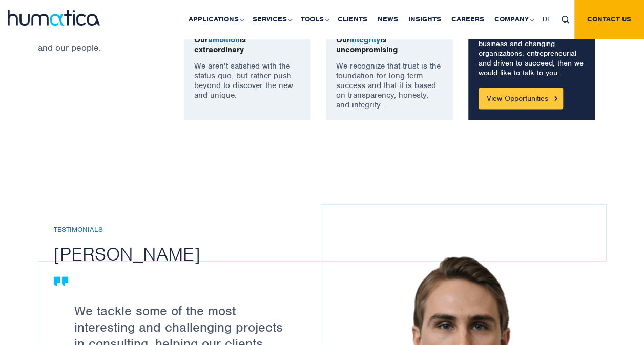 The width and height of the screenshot is (644, 345). What do you see at coordinates (247, 44) in the screenshot?
I see `p: Our is extraordinary` at bounding box center [247, 44].